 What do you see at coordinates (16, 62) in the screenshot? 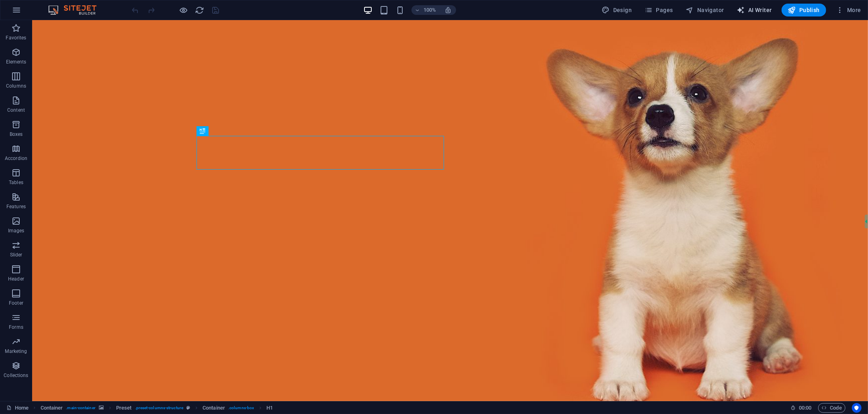
I see `p: Elements` at bounding box center [16, 62].